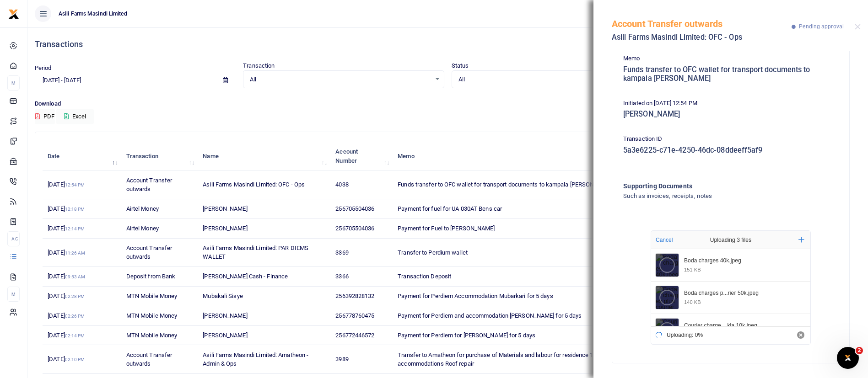  What do you see at coordinates (460, 66) in the screenshot?
I see `label: Status` at bounding box center [460, 66].